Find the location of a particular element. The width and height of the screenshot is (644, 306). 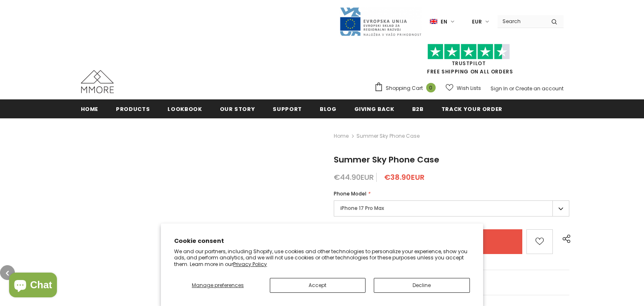

span: Manage preferences is located at coordinates (218, 285).